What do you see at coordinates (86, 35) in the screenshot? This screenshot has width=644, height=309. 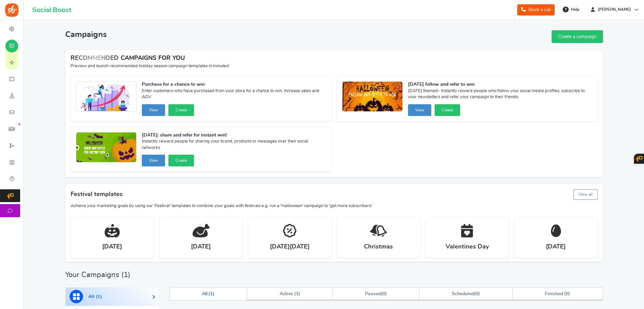 I see `h2: Campaigns` at bounding box center [86, 35].